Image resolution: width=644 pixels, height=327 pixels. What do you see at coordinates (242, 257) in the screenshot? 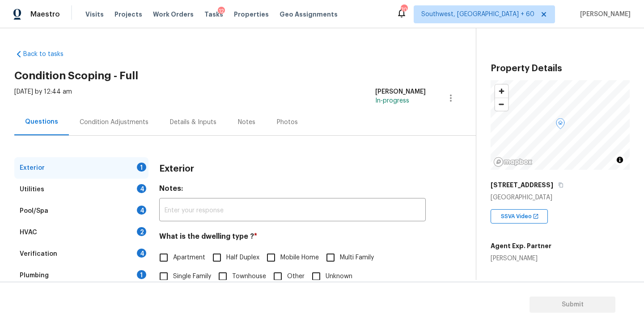
I see `span: Half Duplex` at bounding box center [242, 257].